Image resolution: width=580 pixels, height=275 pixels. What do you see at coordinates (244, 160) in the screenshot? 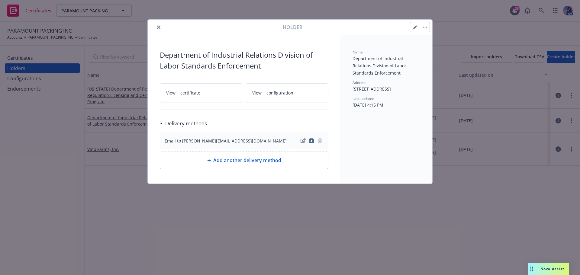
I see `div: Add another delivery method` at bounding box center [244, 160].